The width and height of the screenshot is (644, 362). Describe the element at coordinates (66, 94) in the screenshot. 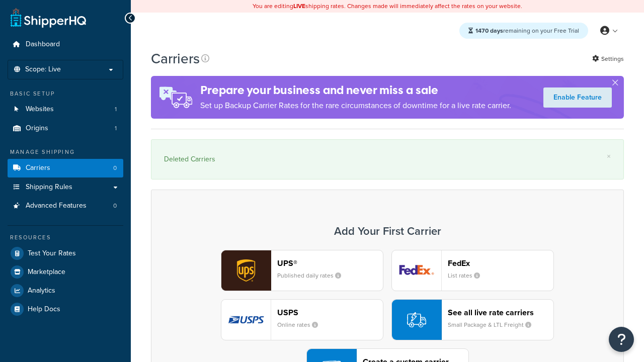

I see `div: Basic Setup` at that location.